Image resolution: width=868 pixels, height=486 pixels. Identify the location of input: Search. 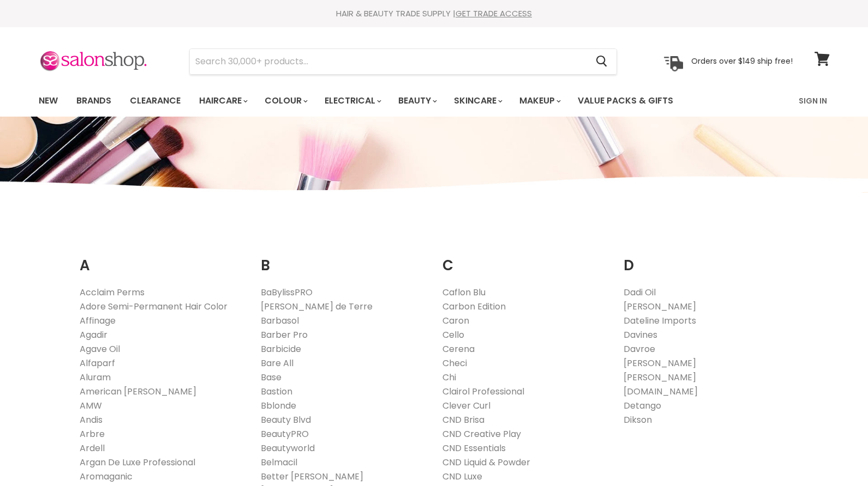
(388, 61).